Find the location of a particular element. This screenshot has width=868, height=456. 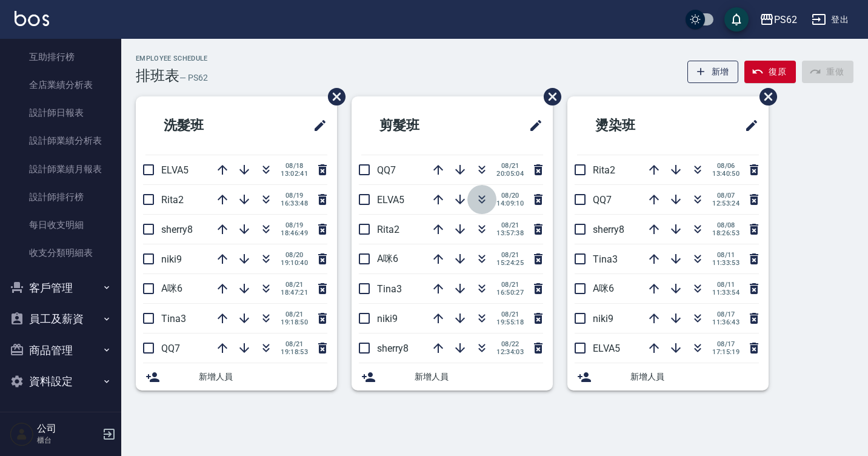

span: 19:10:40 is located at coordinates (294, 263).